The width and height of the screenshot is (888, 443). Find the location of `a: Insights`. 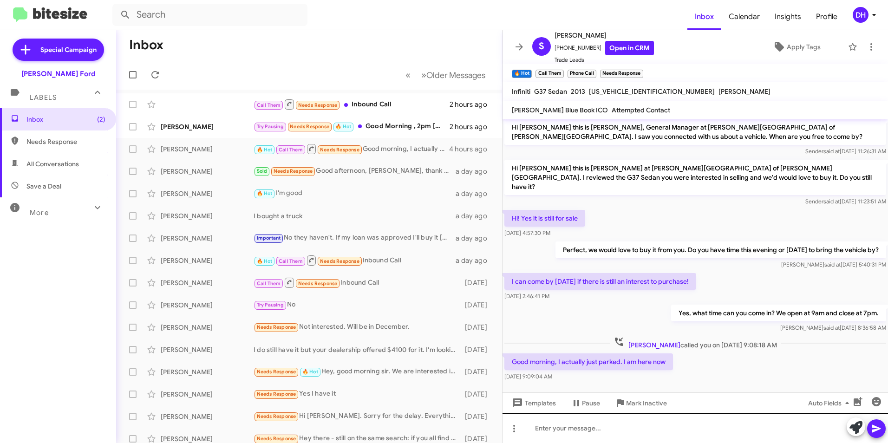

a: Insights is located at coordinates (787, 17).